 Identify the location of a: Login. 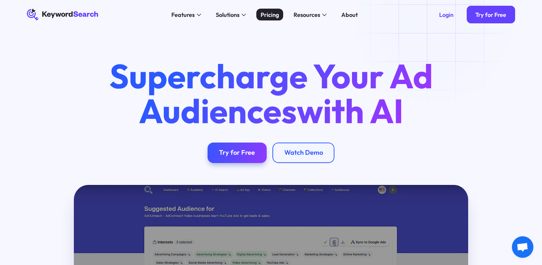
(447, 14).